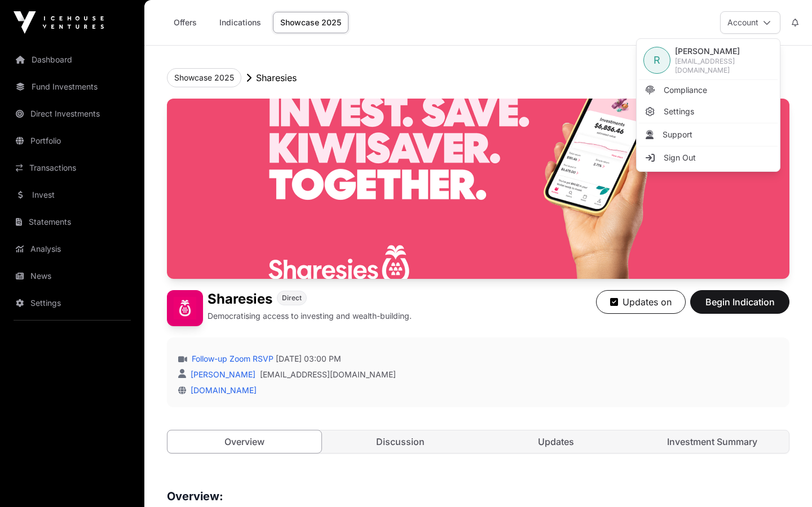 Image resolution: width=812 pixels, height=507 pixels. Describe the element at coordinates (292, 298) in the screenshot. I see `span: Direct` at that location.